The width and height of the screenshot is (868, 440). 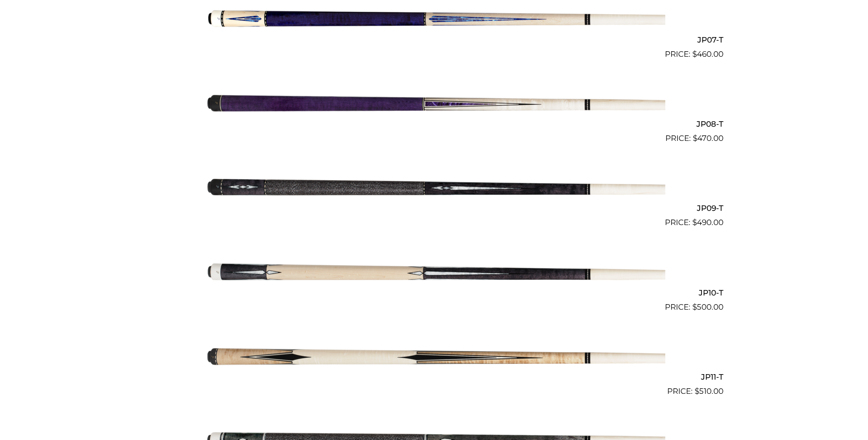 What do you see at coordinates (434, 124) in the screenshot?
I see `h2: JP08-T` at bounding box center [434, 124].